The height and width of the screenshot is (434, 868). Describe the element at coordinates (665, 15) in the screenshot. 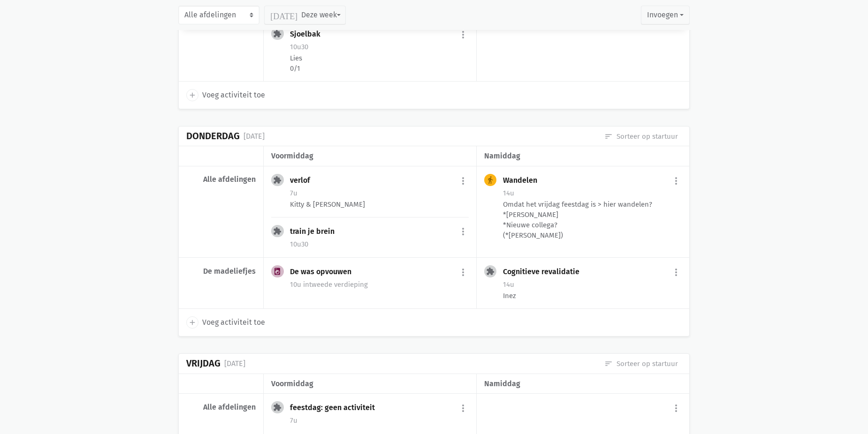

I see `button: Invoegen` at that location.